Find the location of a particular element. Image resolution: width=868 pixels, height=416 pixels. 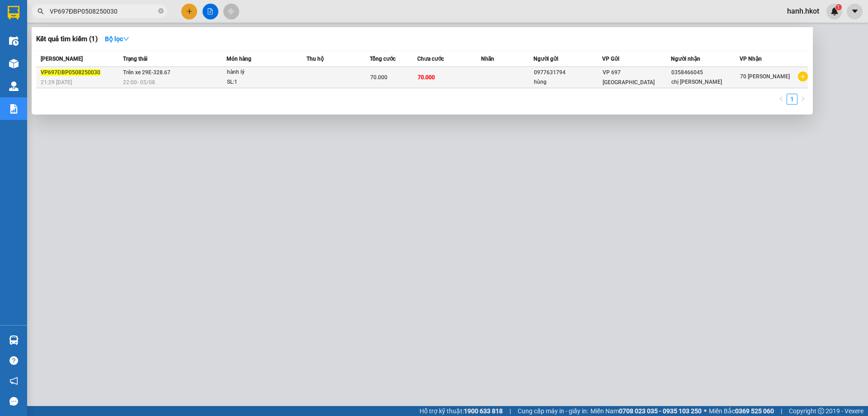

span: Món hàng is located at coordinates (239, 59).